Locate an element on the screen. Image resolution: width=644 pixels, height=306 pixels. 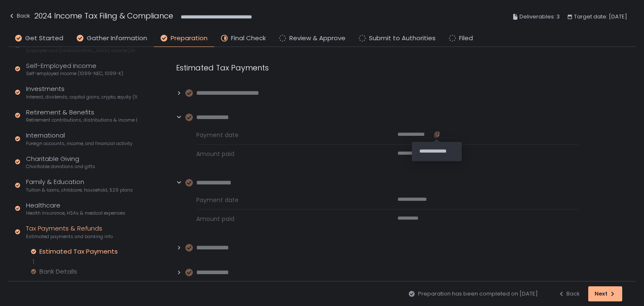
div: International is located at coordinates (79, 139).